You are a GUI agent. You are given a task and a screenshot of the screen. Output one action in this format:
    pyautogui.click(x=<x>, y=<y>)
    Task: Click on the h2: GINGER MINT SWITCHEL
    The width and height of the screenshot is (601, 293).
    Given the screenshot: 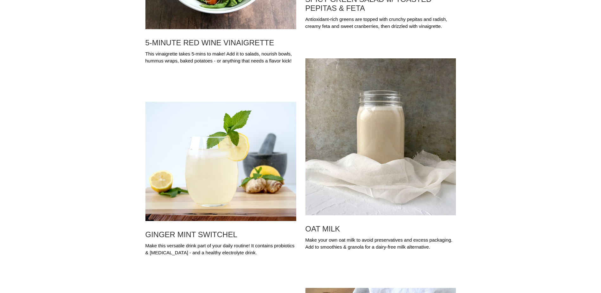 What is the action you would take?
    pyautogui.click(x=221, y=234)
    